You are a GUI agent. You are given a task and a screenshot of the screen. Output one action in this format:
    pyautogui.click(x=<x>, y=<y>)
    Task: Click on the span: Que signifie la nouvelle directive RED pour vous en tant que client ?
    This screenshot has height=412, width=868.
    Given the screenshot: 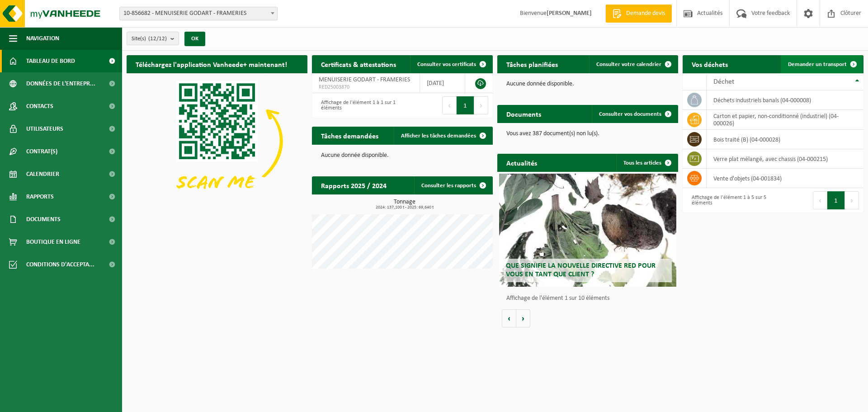 What is the action you would take?
    pyautogui.click(x=580, y=270)
    